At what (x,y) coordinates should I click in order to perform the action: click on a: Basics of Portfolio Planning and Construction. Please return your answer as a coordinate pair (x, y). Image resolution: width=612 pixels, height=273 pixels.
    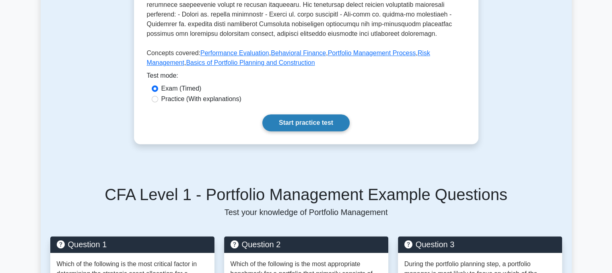
    Looking at the image, I should click on (250, 62).